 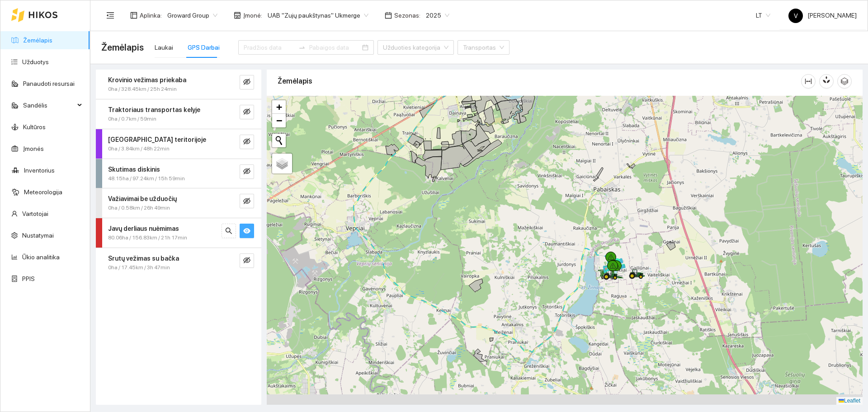 I want to click on span: 0ha / 328.45km / 25h 24min, so click(x=142, y=89).